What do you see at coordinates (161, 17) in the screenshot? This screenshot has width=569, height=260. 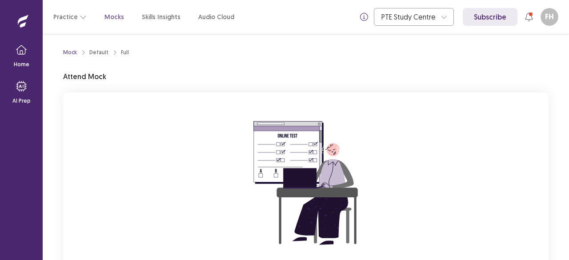 I see `a: Skills Insights` at bounding box center [161, 17].